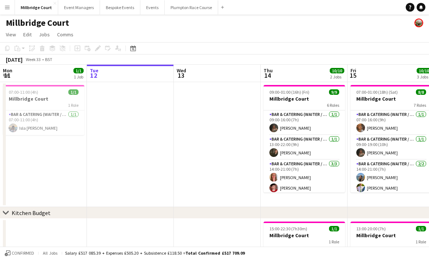 Image resolution: width=429 pixels, height=259 pixels. Describe the element at coordinates (37, 23) in the screenshot. I see `h1: Millbridge Court` at that location.